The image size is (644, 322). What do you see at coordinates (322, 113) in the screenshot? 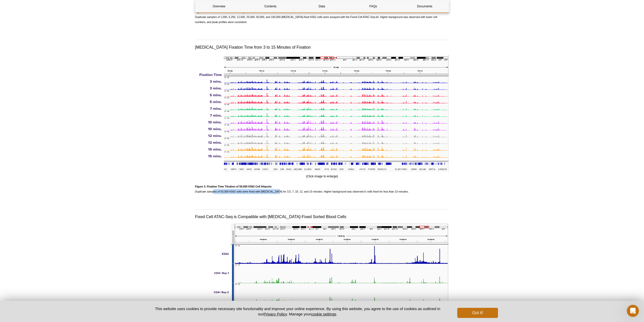
I see `img: Fixation Time Titration` at bounding box center [322, 113].